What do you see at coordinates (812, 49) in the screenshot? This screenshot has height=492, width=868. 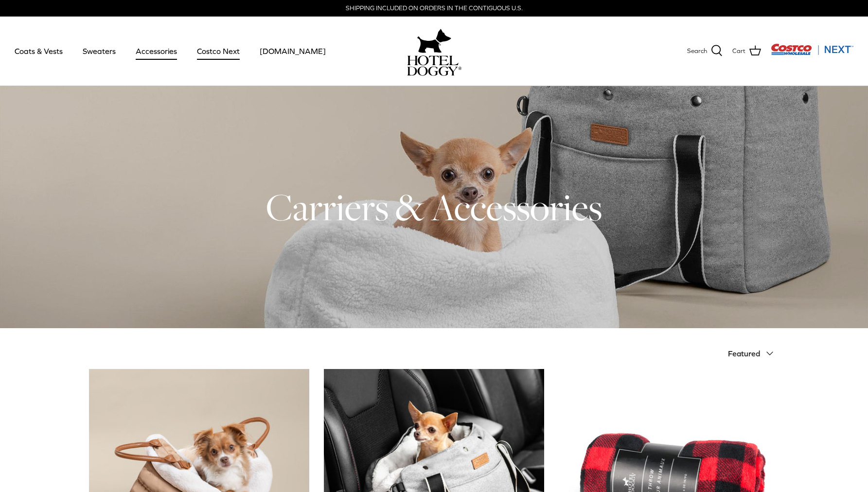 I see `img: Costco Next` at bounding box center [812, 49].